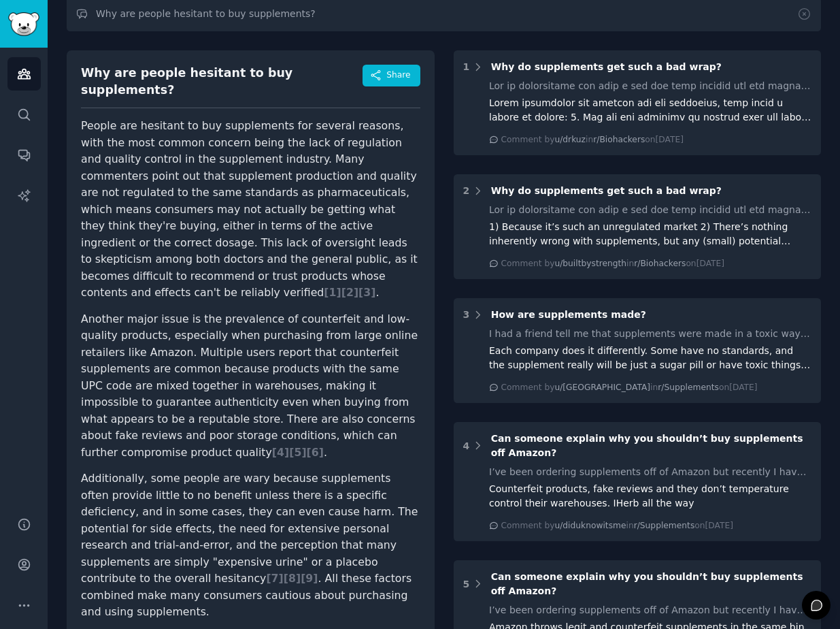 This screenshot has width=840, height=629. I want to click on span: [ 7 ], so click(274, 578).